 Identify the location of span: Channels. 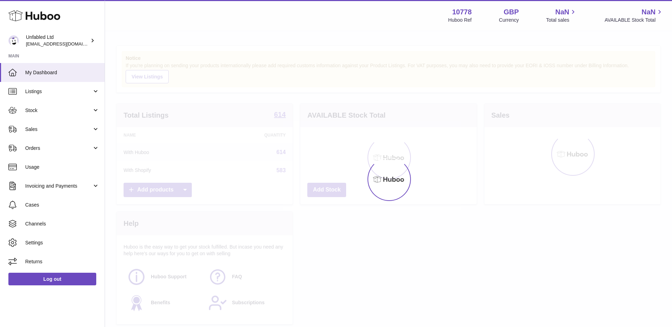
(62, 224).